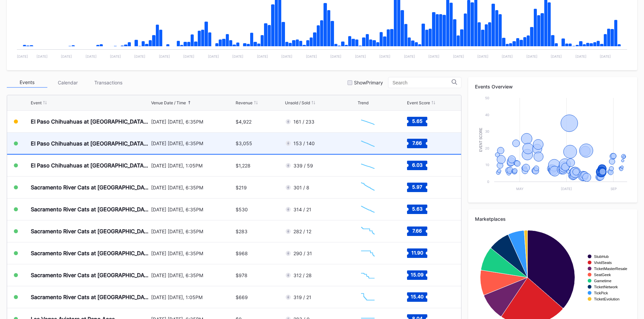 This screenshot has height=319, width=644. What do you see at coordinates (417, 209) in the screenshot?
I see `text: 5.63` at bounding box center [417, 209].